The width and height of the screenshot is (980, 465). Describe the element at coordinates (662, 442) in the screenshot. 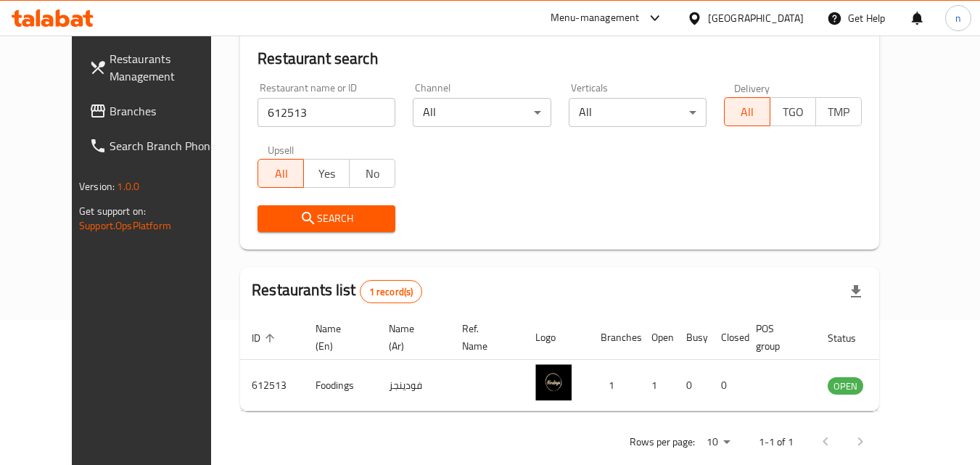

I see `p: Rows per page:` at that location.